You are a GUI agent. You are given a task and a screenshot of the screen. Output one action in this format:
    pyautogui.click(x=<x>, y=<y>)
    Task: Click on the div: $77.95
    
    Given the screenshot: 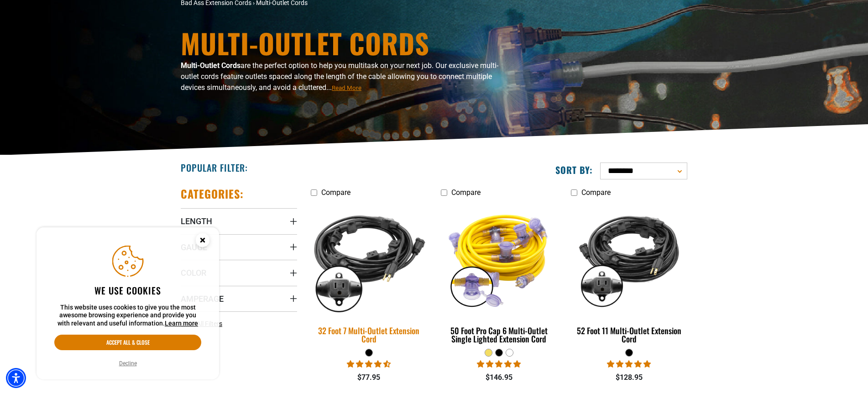 What is the action you would take?
    pyautogui.click(x=369, y=378)
    